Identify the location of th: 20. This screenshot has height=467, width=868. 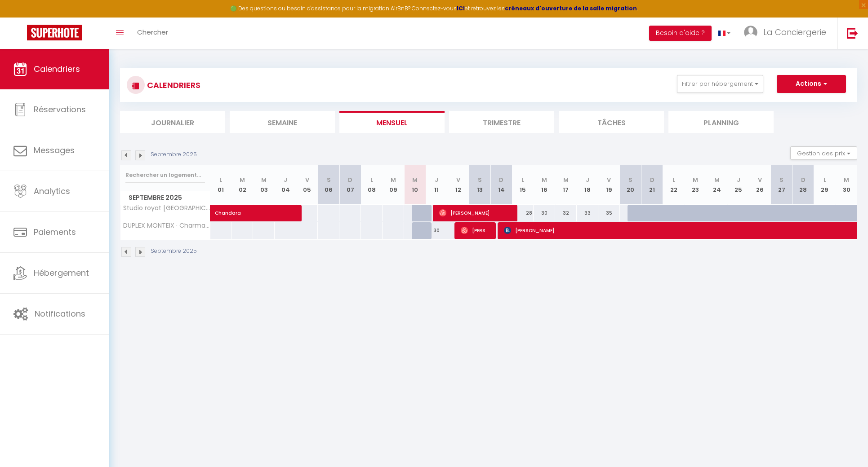
(631, 185).